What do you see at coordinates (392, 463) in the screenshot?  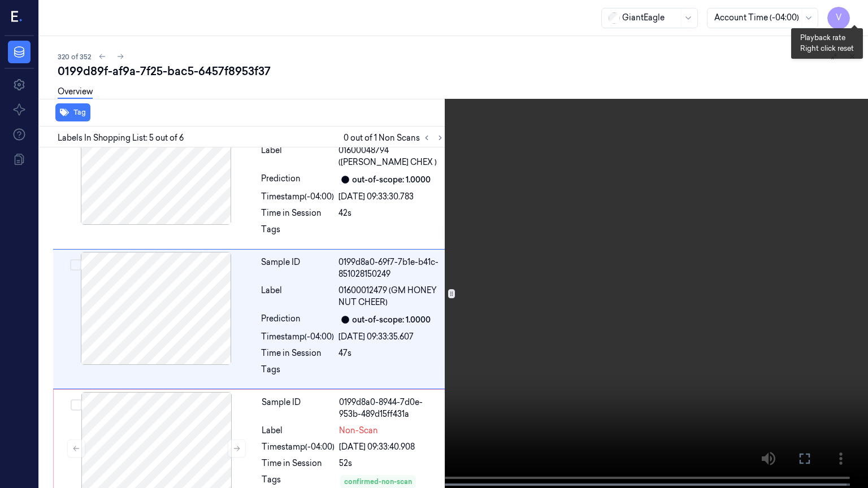 I see `div: 52s` at bounding box center [392, 463].